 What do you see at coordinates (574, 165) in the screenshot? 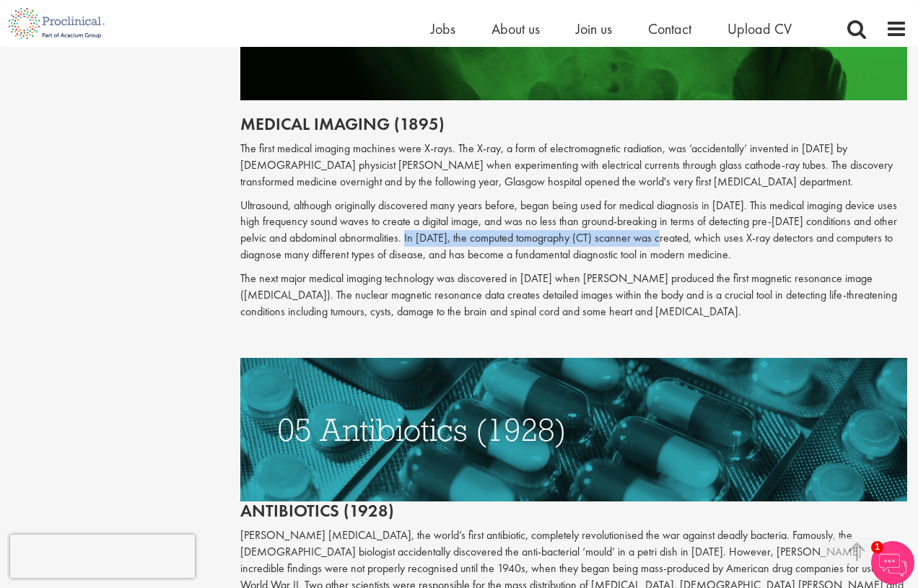
I see `p: The first medical imaging machines were X-rays. The X-ray, a form of electromagnetic radiation, w...` at bounding box center [574, 165].